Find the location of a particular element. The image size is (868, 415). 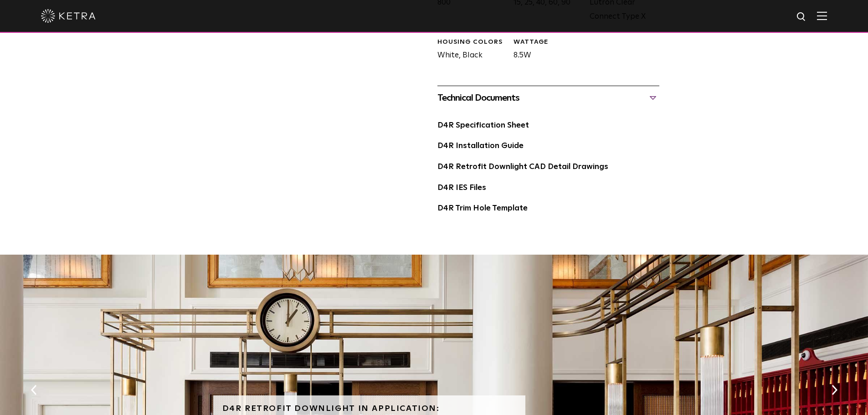

img: search icon is located at coordinates (801, 17).